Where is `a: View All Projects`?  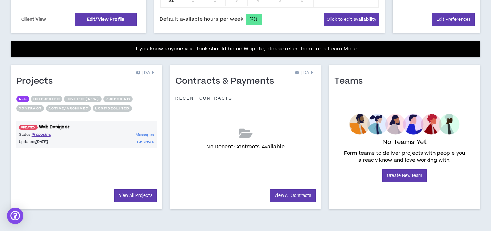
a: View All Projects is located at coordinates (135, 195).